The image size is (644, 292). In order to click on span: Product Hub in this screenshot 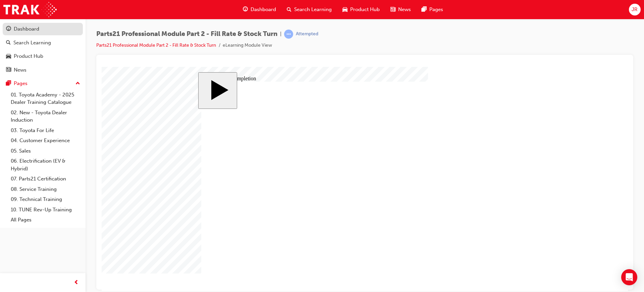, I will do `click(365, 10)`.